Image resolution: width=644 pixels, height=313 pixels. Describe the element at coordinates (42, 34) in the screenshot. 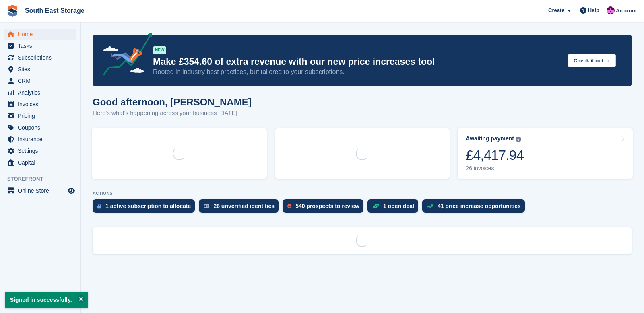

I see `span: Home` at that location.